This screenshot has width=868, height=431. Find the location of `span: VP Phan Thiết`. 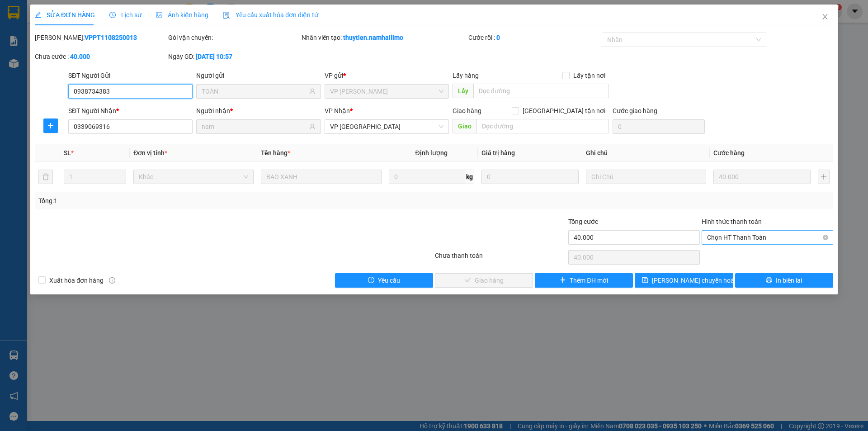

span: VP Phan Thiết is located at coordinates (387, 91).